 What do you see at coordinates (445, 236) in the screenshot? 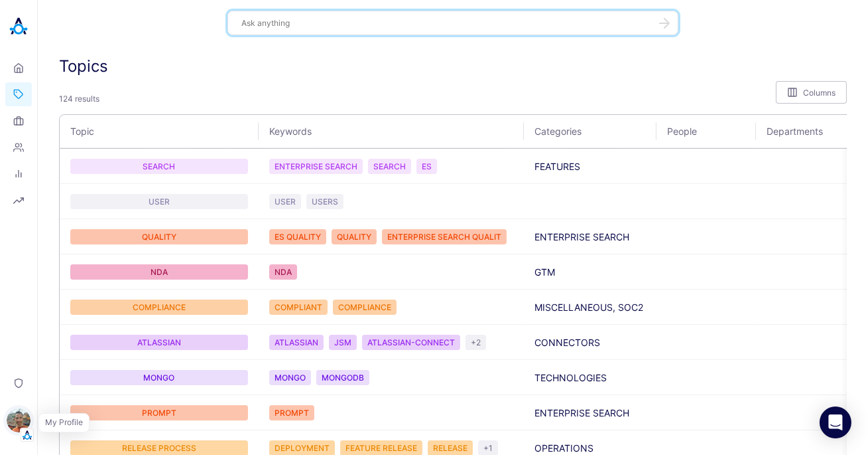
I see `div: ENTERPRISE SEARCH QUALIT` at bounding box center [445, 236].